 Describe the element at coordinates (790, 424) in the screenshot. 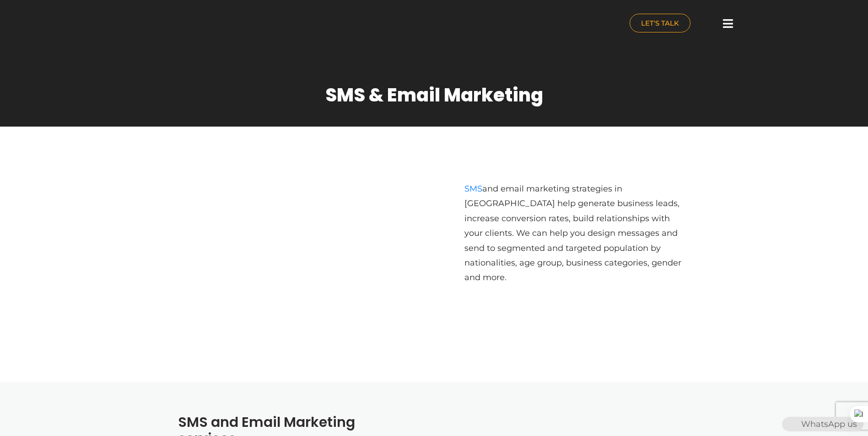

I see `img: WhatsApp` at that location.